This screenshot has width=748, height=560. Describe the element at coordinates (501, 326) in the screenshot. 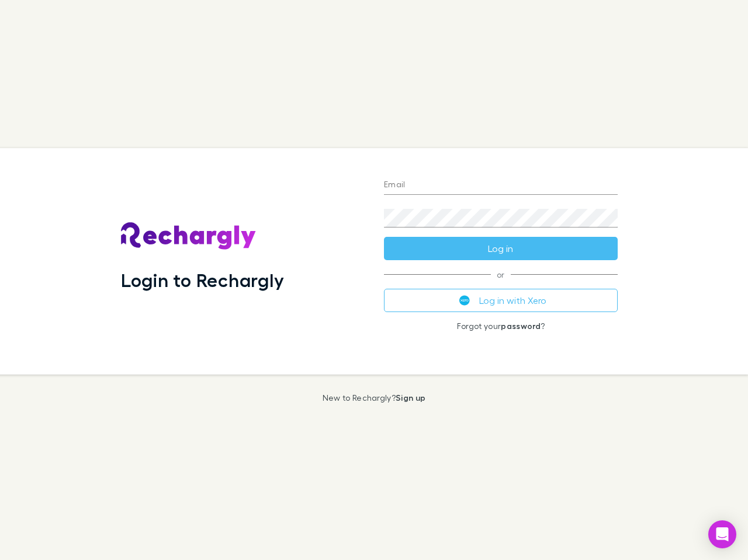

I see `p: Forgot your ?` at that location.